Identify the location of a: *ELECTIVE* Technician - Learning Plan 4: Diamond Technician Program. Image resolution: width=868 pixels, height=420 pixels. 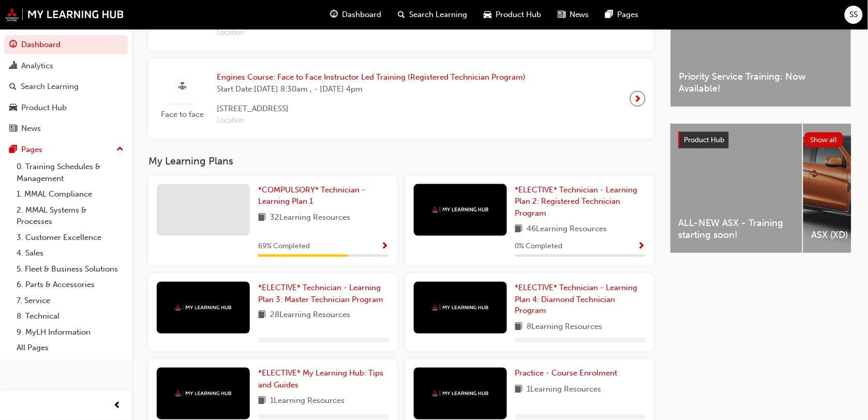
(580, 300).